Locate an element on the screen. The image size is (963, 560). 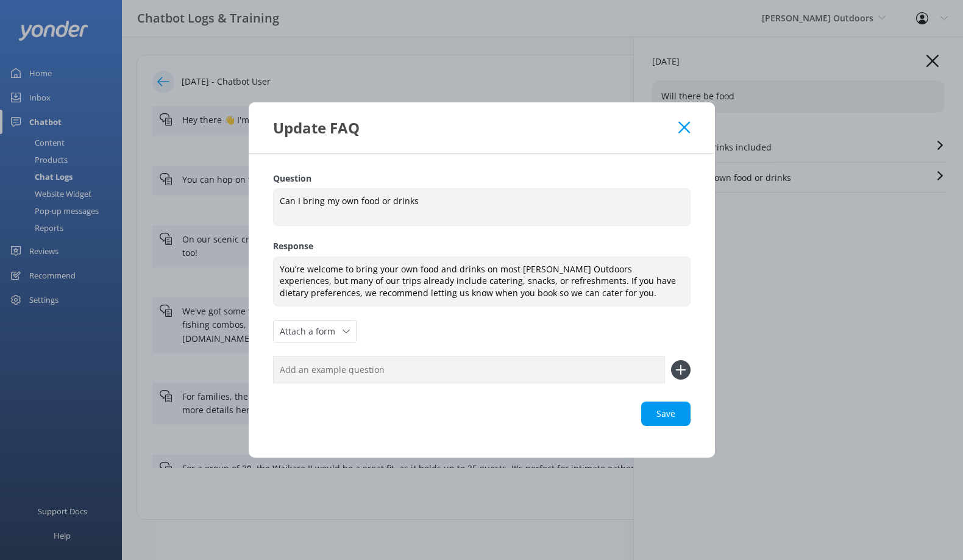
input: Add an example question is located at coordinates (469, 369).